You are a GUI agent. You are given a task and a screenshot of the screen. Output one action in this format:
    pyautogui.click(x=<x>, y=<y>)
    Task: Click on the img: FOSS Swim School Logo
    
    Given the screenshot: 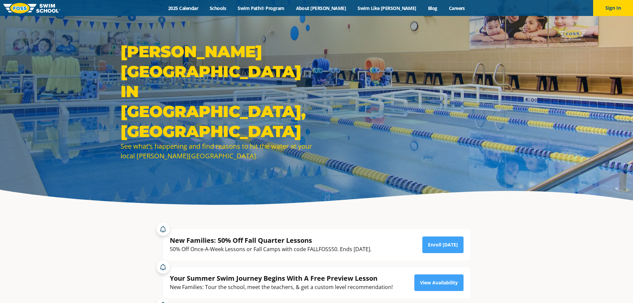 What is the action you would take?
    pyautogui.click(x=32, y=8)
    